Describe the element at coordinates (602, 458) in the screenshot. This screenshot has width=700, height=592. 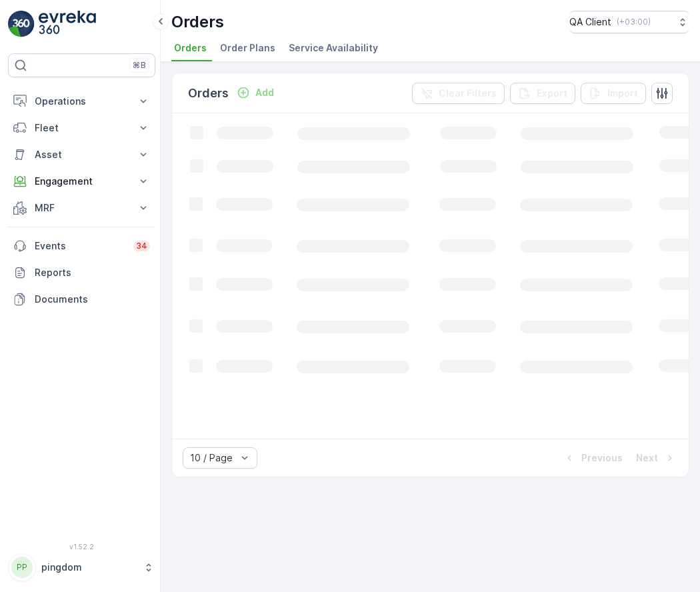
I see `p: Previous` at that location.